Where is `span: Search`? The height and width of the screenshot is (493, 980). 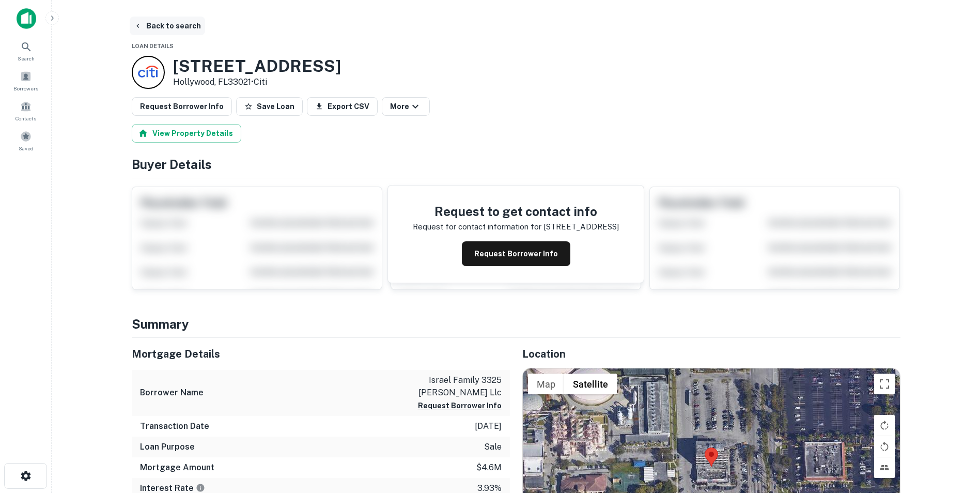
span: Search is located at coordinates (26, 58).